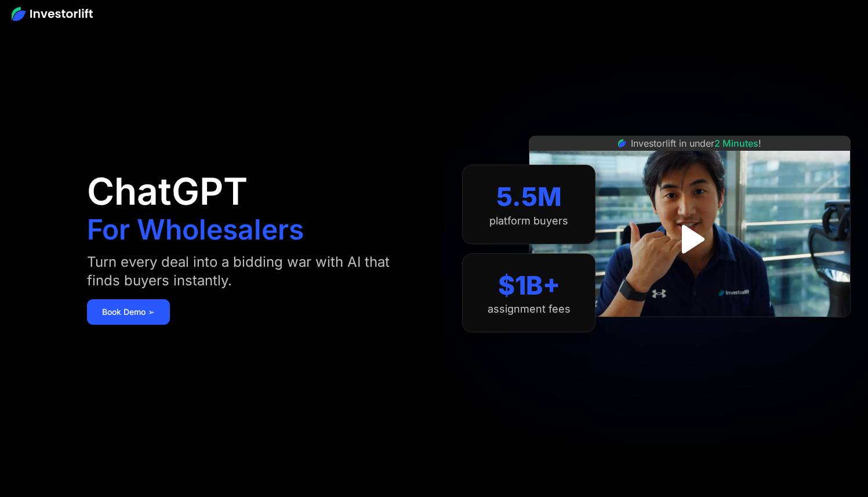 This screenshot has width=868, height=497. What do you see at coordinates (167, 192) in the screenshot?
I see `h1: ChatGPT` at bounding box center [167, 192].